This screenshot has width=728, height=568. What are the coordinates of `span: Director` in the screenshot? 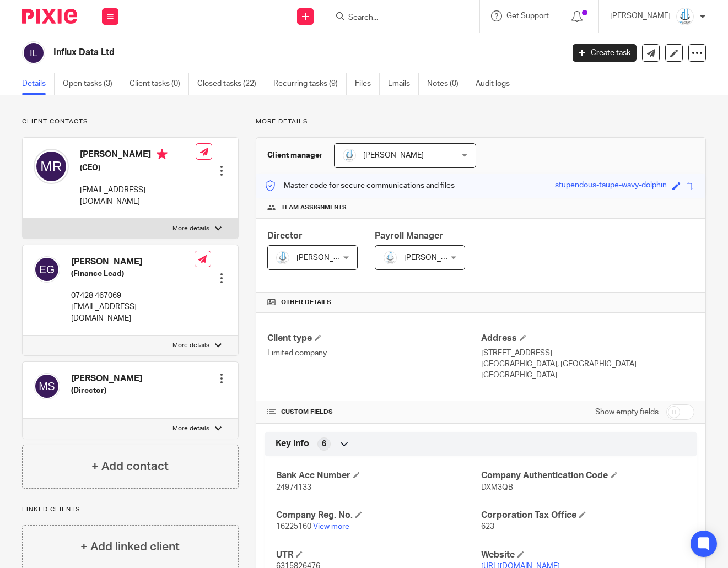 It's located at (285, 236).